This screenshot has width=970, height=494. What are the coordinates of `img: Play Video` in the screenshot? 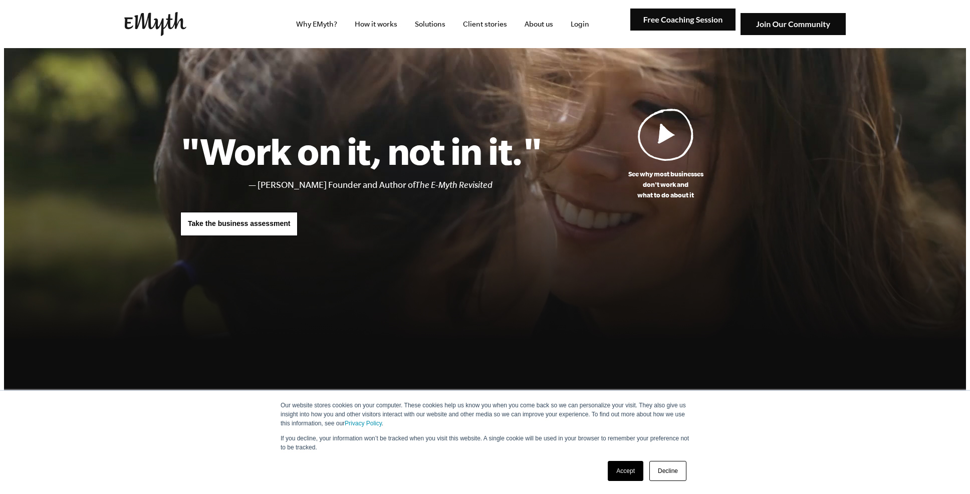 It's located at (666, 134).